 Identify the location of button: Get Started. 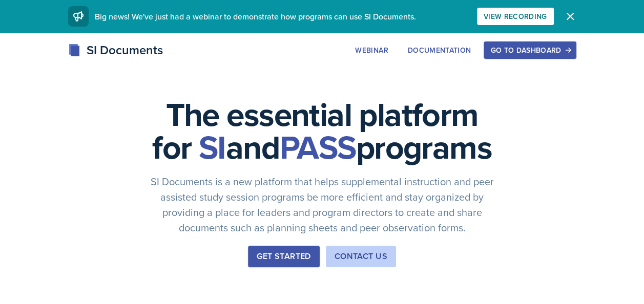
(283, 256).